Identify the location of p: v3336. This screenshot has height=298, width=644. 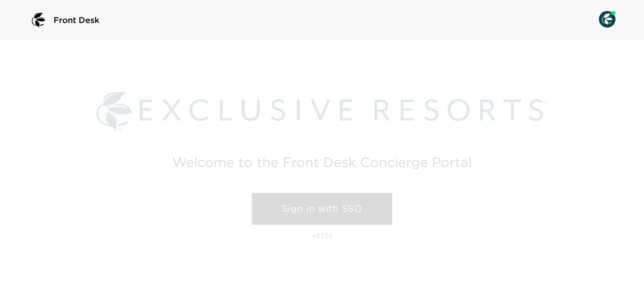
(322, 236).